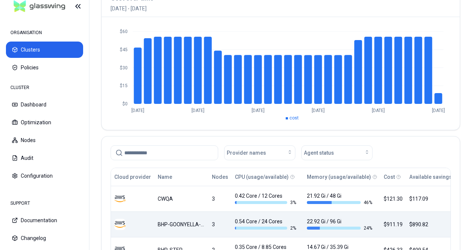 The height and width of the screenshot is (250, 472). What do you see at coordinates (44, 220) in the screenshot?
I see `button: Documentation` at bounding box center [44, 220].